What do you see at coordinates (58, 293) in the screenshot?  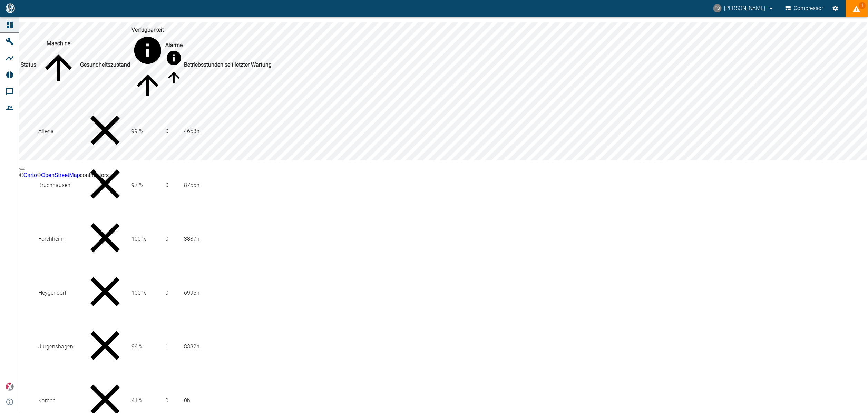 I see `td: Heygendorf` at bounding box center [58, 293].